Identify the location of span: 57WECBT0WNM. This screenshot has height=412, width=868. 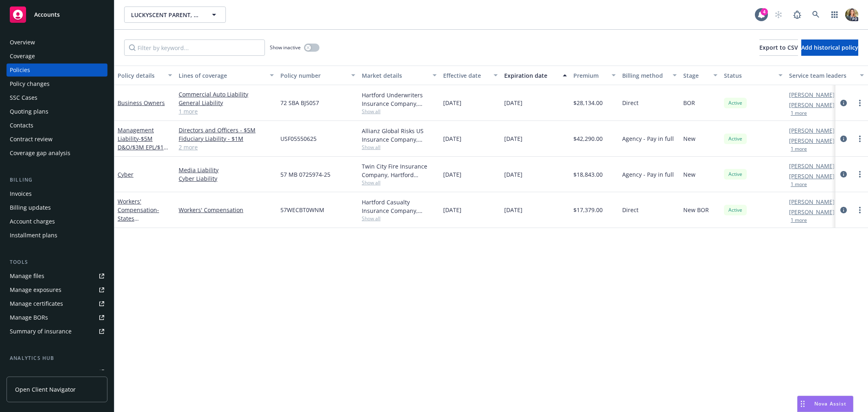
(302, 210).